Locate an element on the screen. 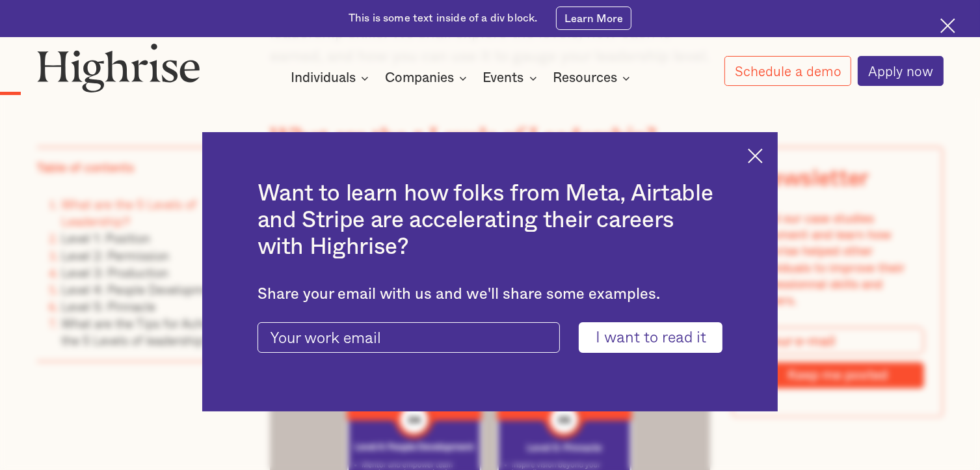 The height and width of the screenshot is (470, 980). form: current-ascender-blog-article-modal-form is located at coordinates (490, 337).